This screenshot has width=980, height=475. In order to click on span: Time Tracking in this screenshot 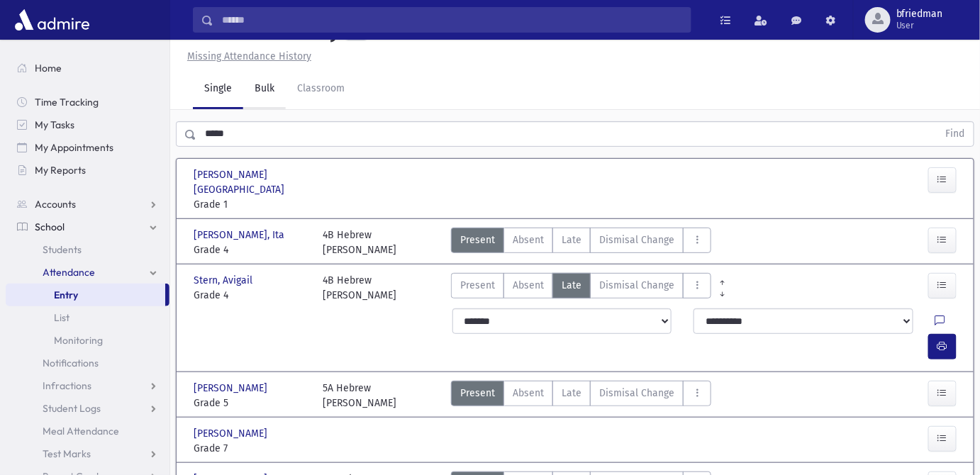, I will do `click(66, 102)`.